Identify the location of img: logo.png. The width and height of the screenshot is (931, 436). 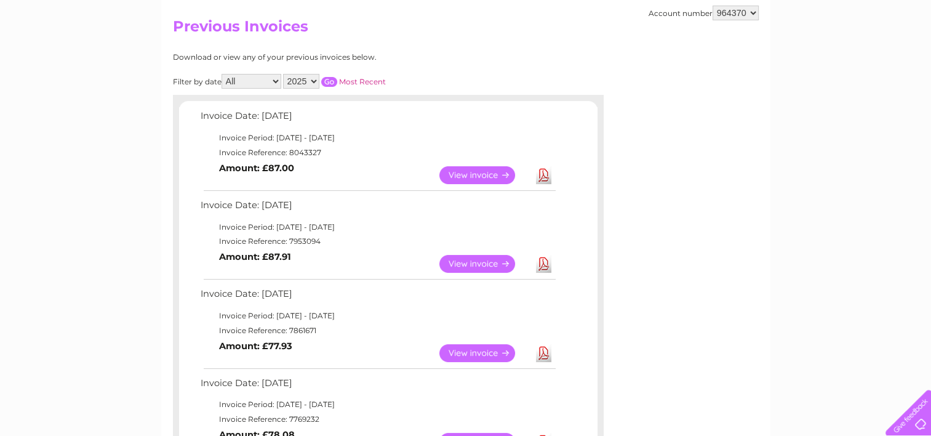
(64, 50).